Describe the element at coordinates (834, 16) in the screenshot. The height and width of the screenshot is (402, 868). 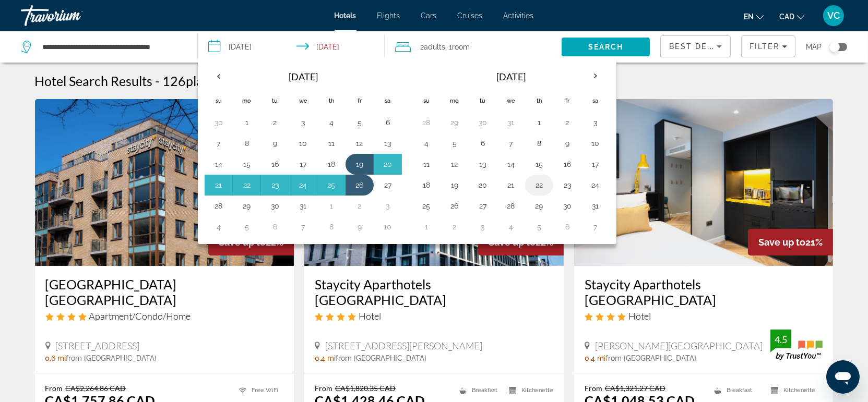
I see `span: VC` at that location.